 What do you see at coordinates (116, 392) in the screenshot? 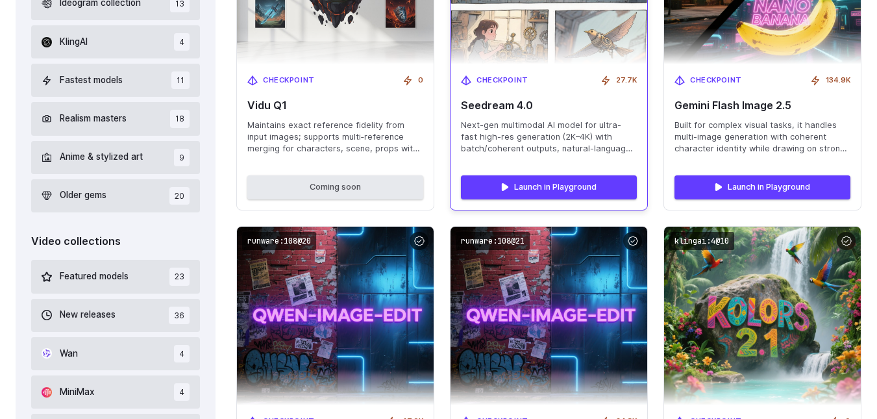
I see `button: MiniMax 4` at bounding box center [116, 392].